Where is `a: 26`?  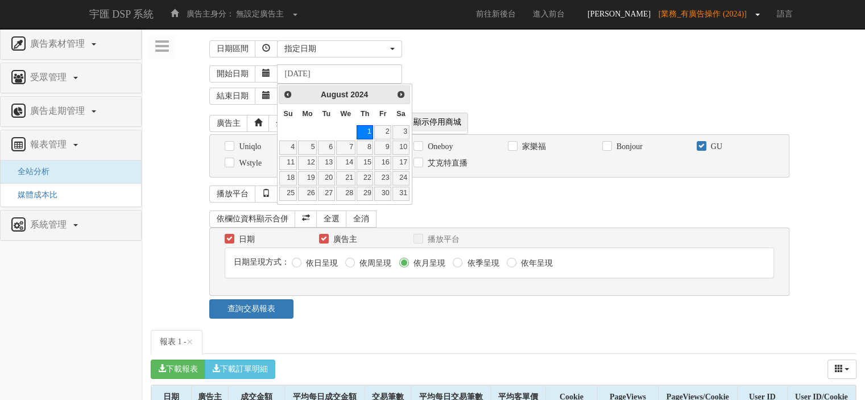
a: 26 is located at coordinates (307, 193).